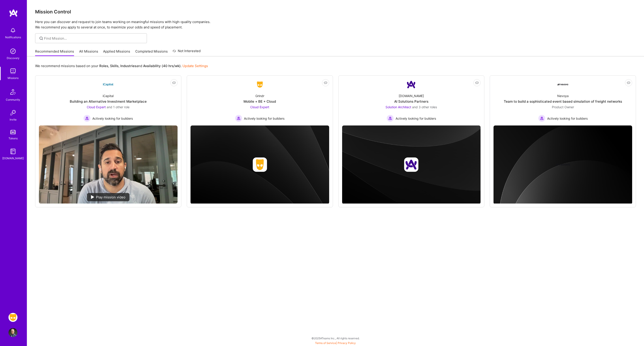 This screenshot has width=644, height=346. Describe the element at coordinates (13, 30) in the screenshot. I see `img: bell` at that location.